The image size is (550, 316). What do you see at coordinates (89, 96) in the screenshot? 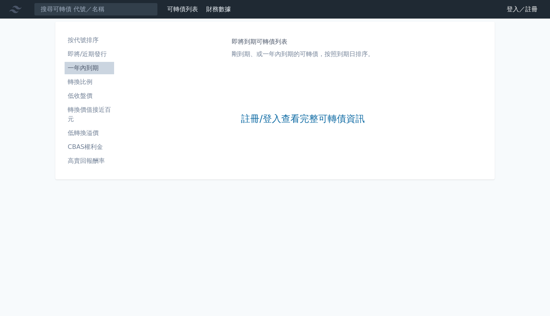
I see `a: 低收盤價` at bounding box center [89, 96].